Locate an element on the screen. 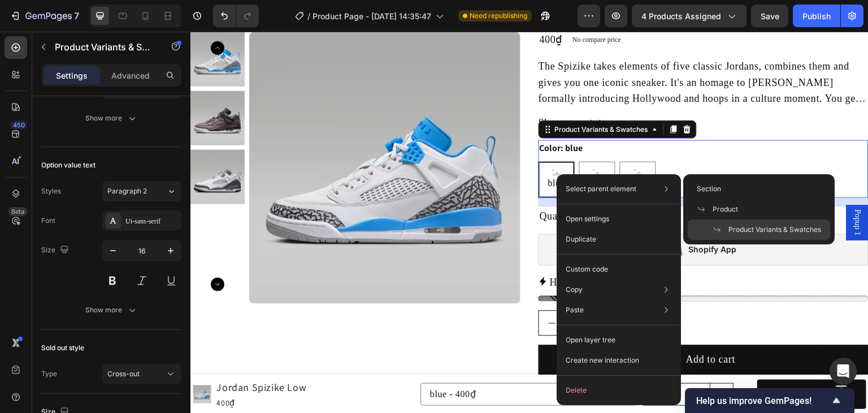  button: Carousel Next Arrow is located at coordinates (27, 252).